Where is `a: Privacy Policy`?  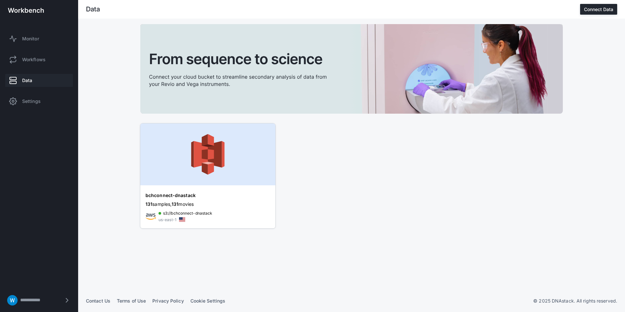 a: Privacy Policy is located at coordinates (168, 301).